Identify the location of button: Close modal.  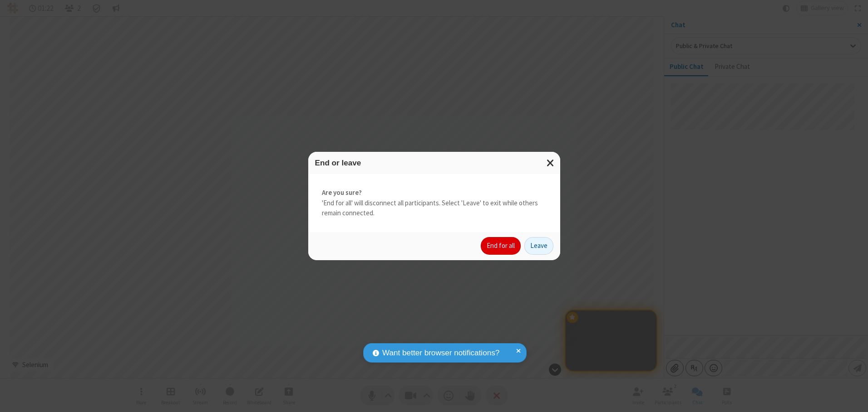
(551, 163).